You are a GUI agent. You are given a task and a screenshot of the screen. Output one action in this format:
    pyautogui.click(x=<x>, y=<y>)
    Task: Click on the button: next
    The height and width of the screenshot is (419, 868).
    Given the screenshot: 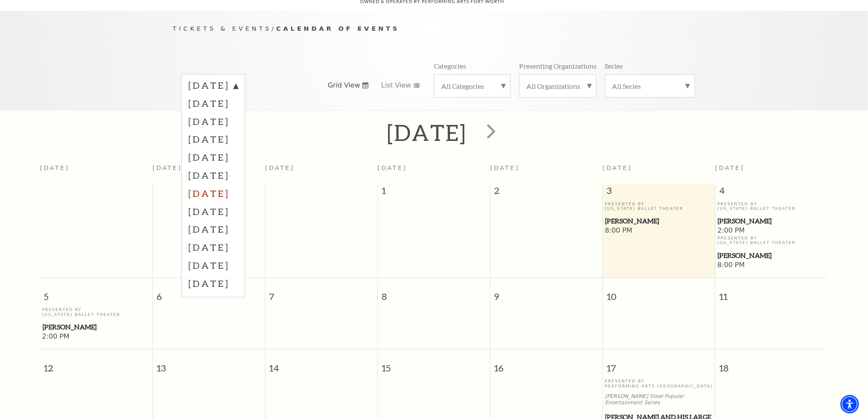 What is the action you would take?
    pyautogui.click(x=490, y=132)
    